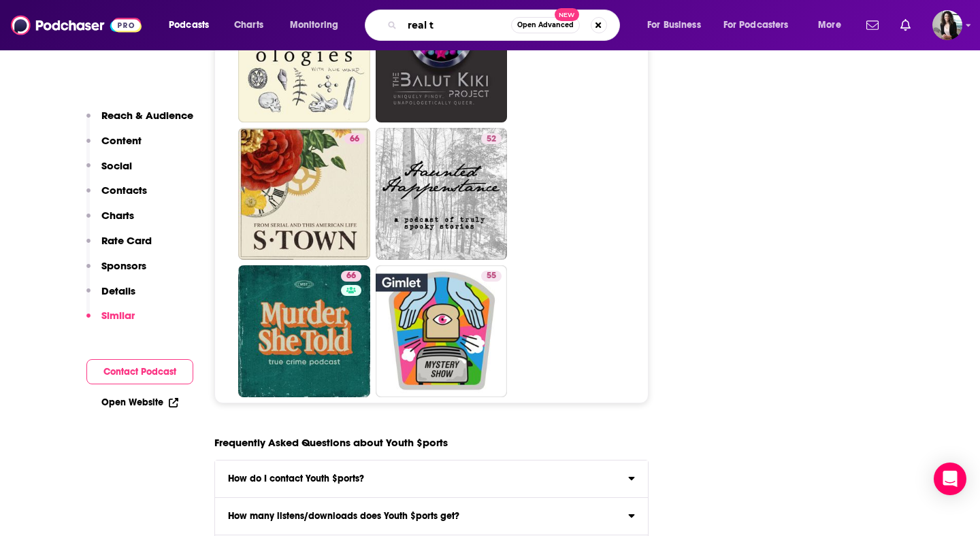  I want to click on span: For Business, so click(674, 25).